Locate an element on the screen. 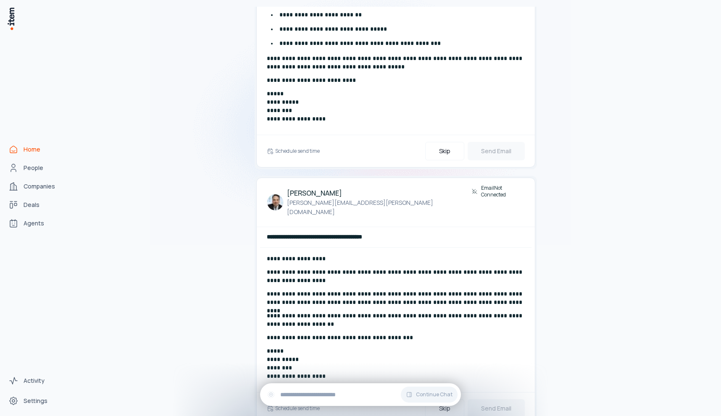  button: Skip is located at coordinates (444, 151).